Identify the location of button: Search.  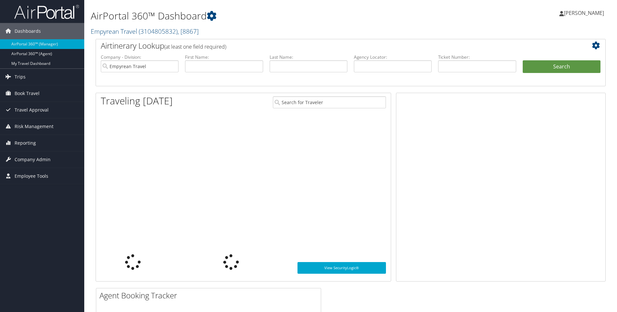
(562, 67).